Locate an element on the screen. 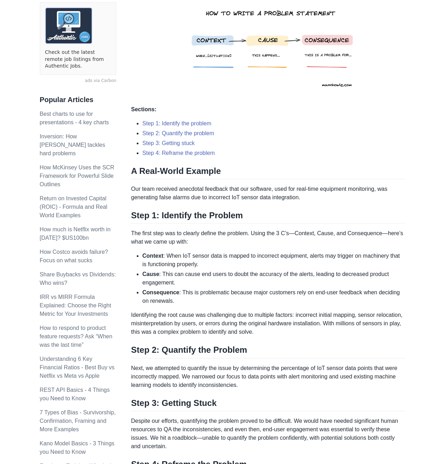 The width and height of the screenshot is (445, 464). a: ads via Carbon is located at coordinates (78, 81).